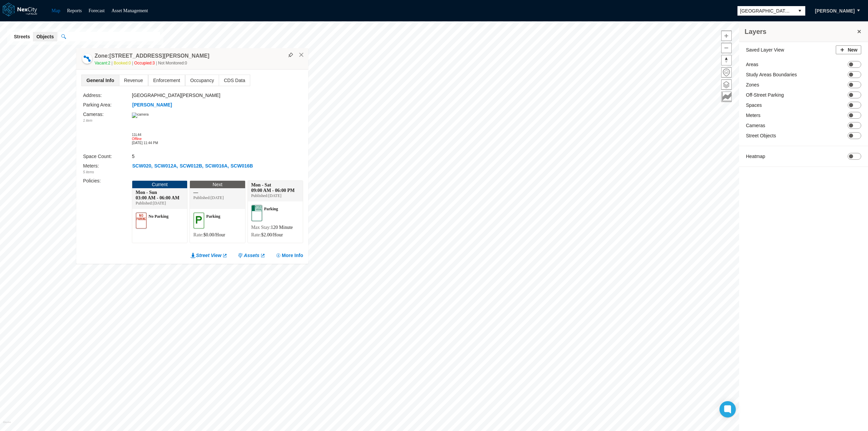  Describe the element at coordinates (45, 36) in the screenshot. I see `span: Objects` at that location.